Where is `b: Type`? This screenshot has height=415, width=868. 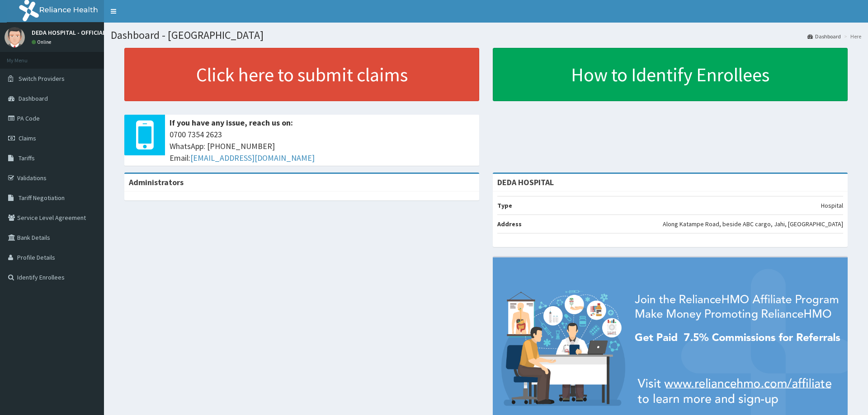
b: Type is located at coordinates (505, 206).